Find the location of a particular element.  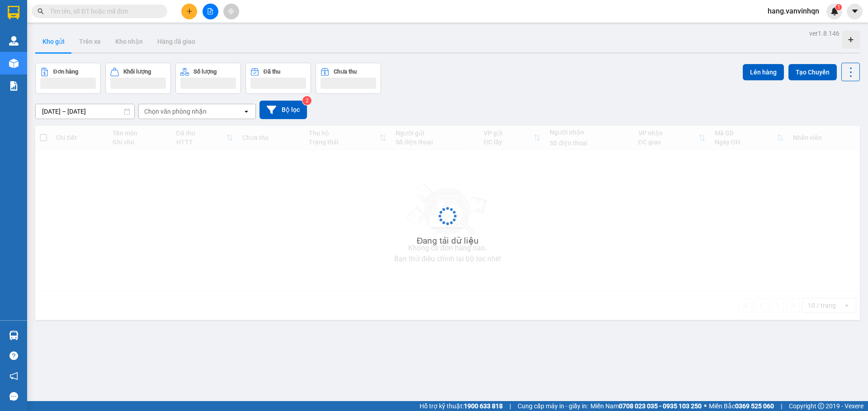

span: Cung cấp máy in - giấy in: is located at coordinates (553, 406).